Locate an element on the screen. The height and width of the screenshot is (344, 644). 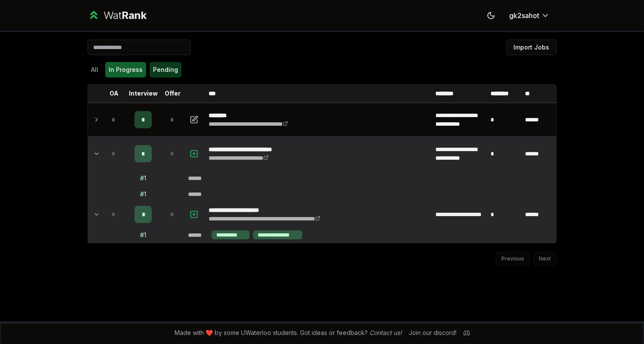
p: OA is located at coordinates (114, 94).